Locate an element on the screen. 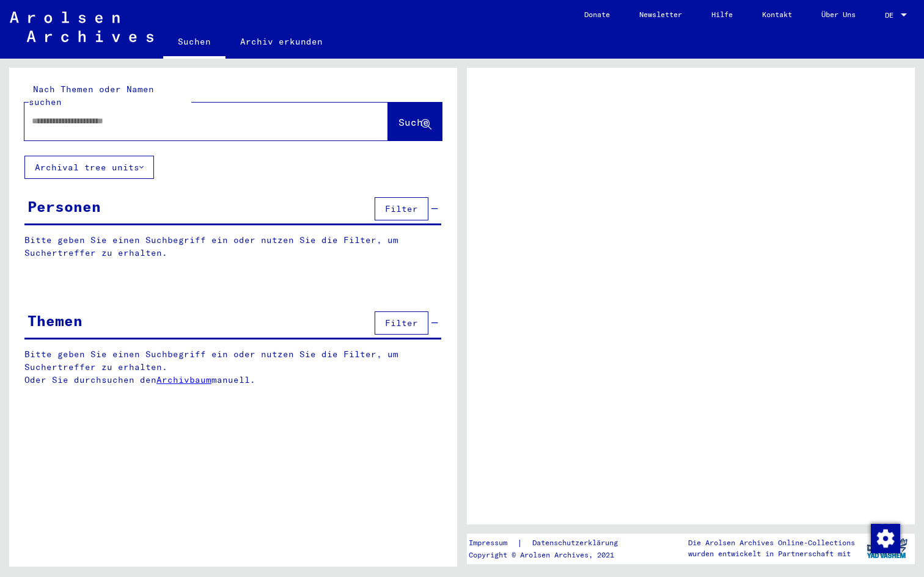 The image size is (924, 577). img: Zustimmung ändern is located at coordinates (885, 538).